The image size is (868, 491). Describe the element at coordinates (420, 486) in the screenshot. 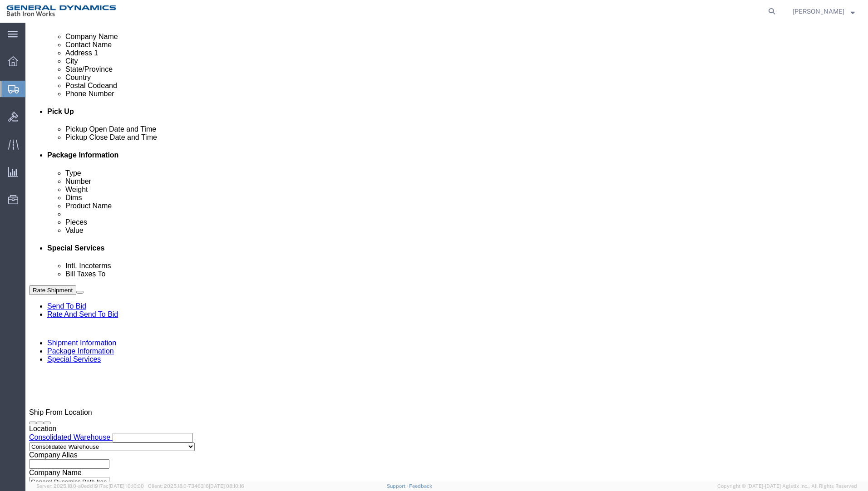

I see `a: Feedback` at that location.